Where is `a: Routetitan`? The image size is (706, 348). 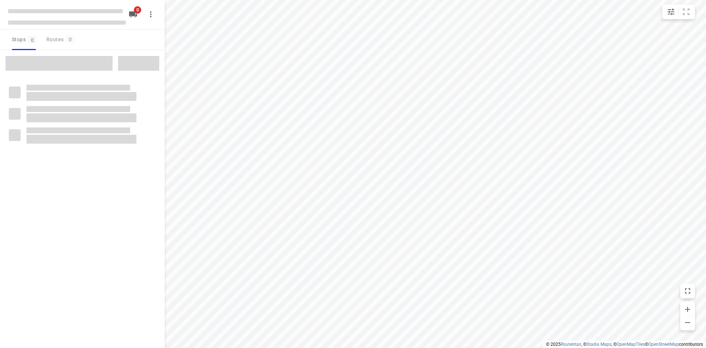 a: Routetitan is located at coordinates (571, 344).